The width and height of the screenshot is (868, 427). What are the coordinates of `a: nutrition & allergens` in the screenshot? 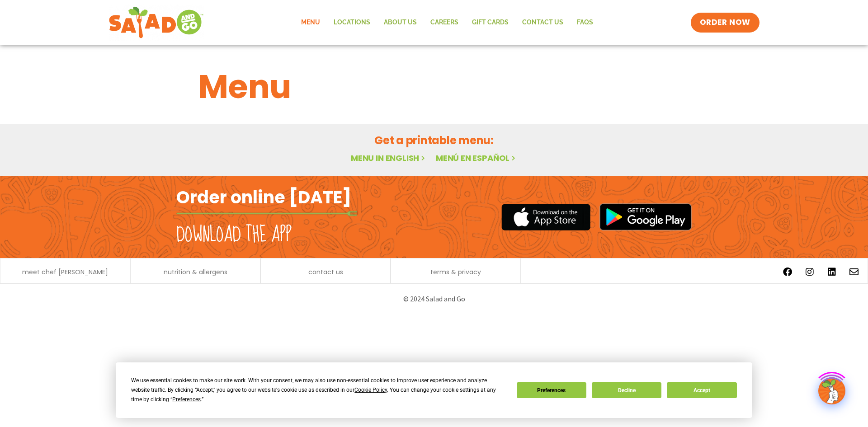 It's located at (195, 272).